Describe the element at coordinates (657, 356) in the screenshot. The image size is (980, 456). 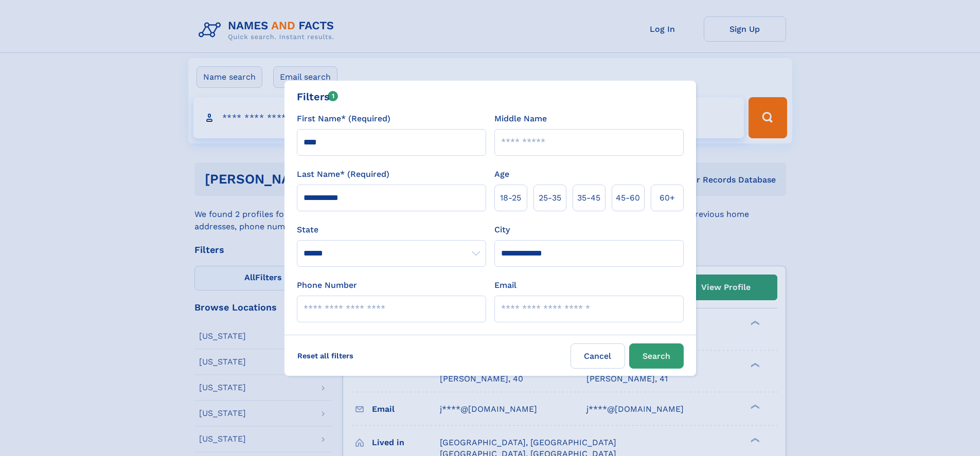
I see `button: Search` at that location.